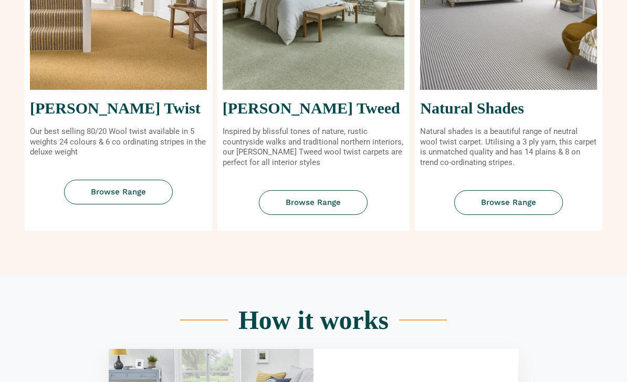 This screenshot has height=382, width=627. Describe the element at coordinates (313, 147) in the screenshot. I see `p: Inspired by blissful tones of nature, rustic countryside walks and traditional northern interiors...` at that location.